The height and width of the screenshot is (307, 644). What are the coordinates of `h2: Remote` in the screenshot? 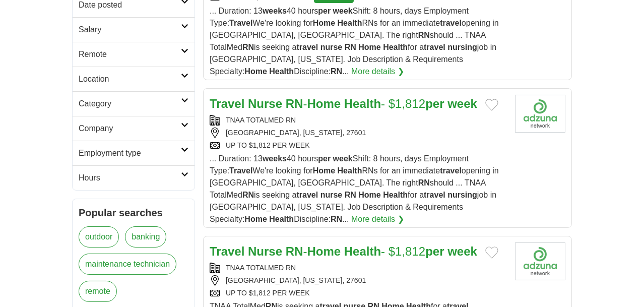 It's located at (129, 54).